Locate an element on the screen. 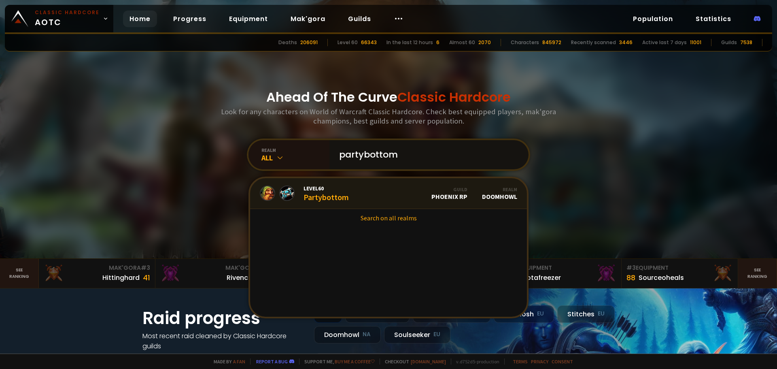  a: #2Equipment88Notafreezer is located at coordinates (563, 273).